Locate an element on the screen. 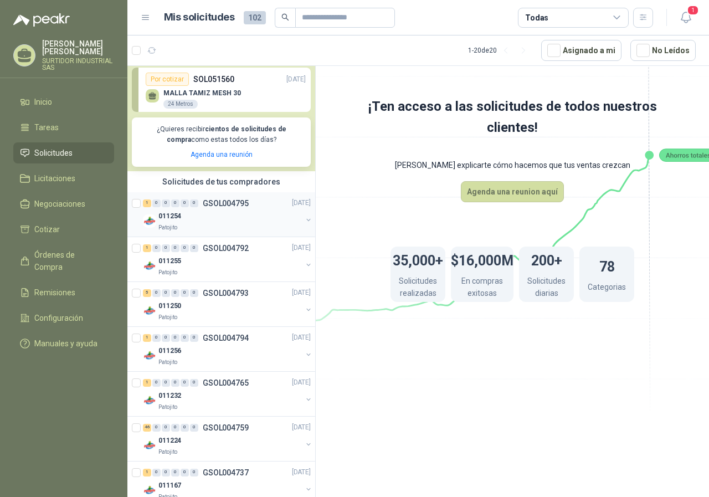 The height and width of the screenshot is (497, 709). h1: $16,000M is located at coordinates (482, 259).